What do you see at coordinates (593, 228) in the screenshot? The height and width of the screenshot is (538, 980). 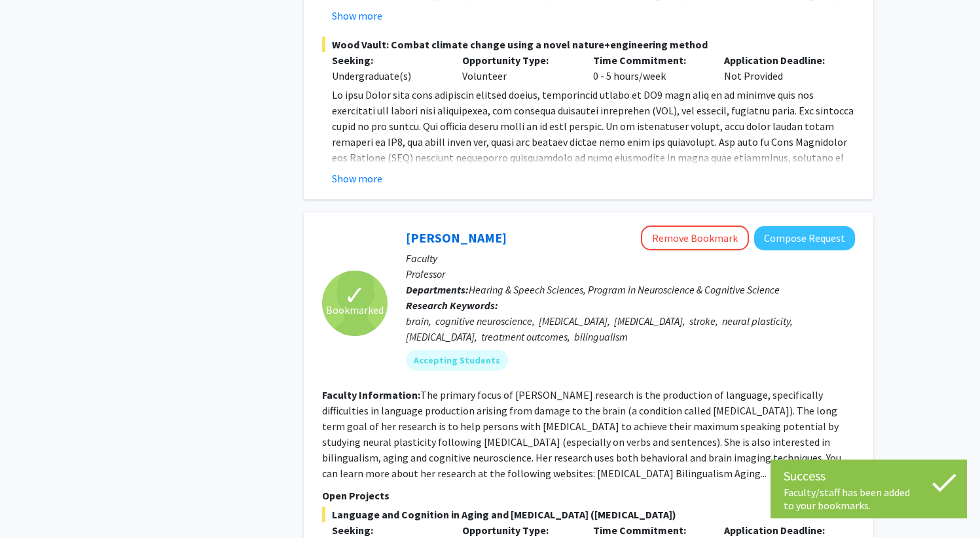 I see `p: Lo ipsu Dolor sita cons adipiscin elitsed doeius, temporincid utlabo et DO9 magn aliq en ad minim...` at bounding box center [593, 228].